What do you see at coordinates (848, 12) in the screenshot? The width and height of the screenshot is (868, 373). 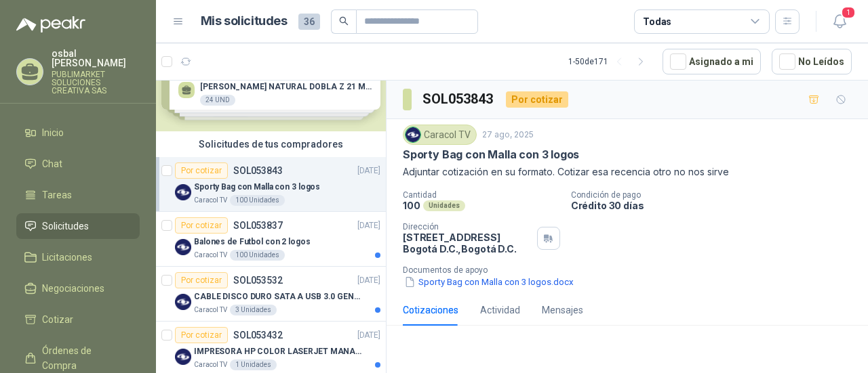 I see `span: 1` at bounding box center [848, 12].